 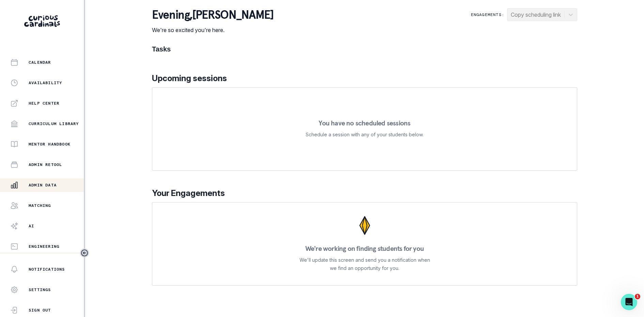 What do you see at coordinates (31, 226) in the screenshot?
I see `p: AI` at bounding box center [31, 226].